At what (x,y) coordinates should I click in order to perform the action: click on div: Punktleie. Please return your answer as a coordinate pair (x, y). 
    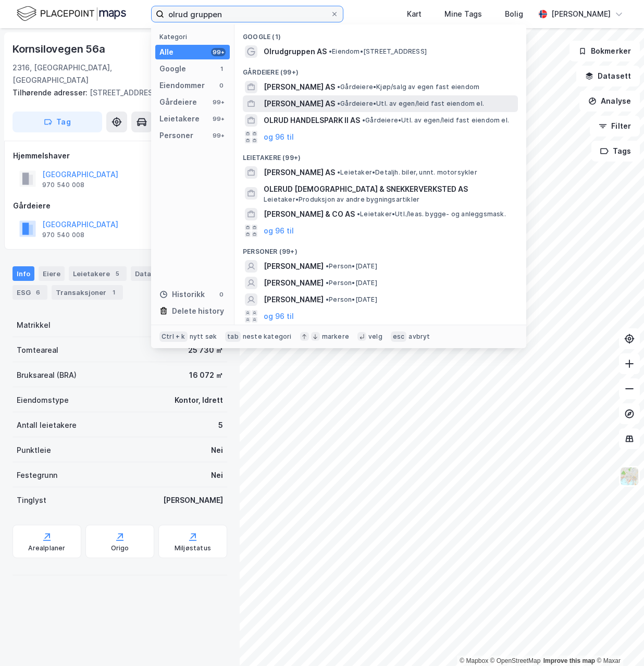
    Looking at the image, I should click on (34, 450).